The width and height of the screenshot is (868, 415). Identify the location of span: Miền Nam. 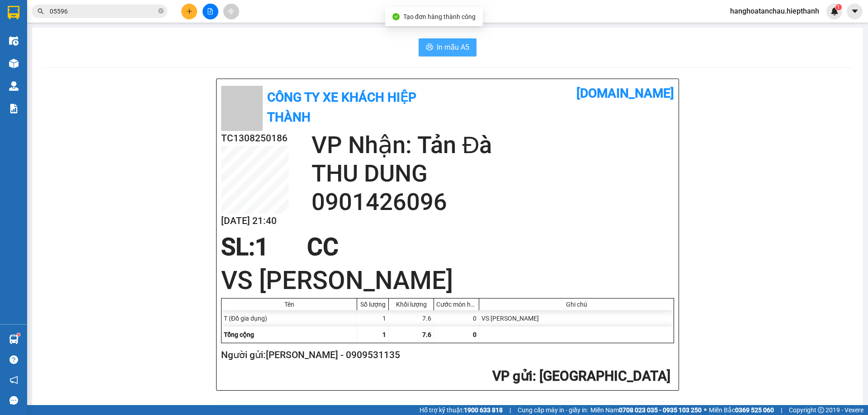
(646, 410).